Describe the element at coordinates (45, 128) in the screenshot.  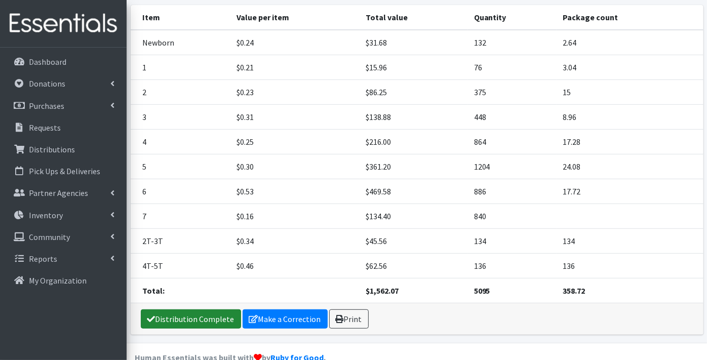
I see `p: Requests` at that location.